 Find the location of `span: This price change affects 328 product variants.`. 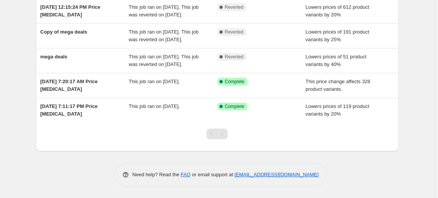

span: This price change affects 328 product variants. is located at coordinates (338, 85).